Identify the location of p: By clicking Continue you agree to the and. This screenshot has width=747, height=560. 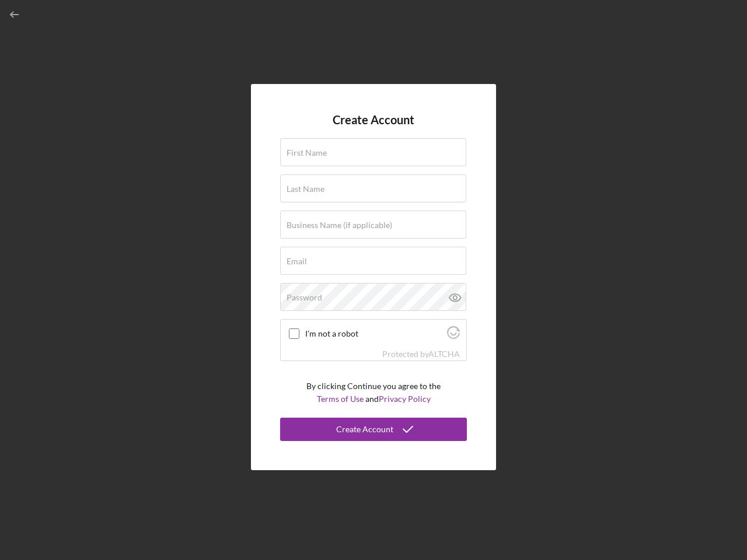
(373, 393).